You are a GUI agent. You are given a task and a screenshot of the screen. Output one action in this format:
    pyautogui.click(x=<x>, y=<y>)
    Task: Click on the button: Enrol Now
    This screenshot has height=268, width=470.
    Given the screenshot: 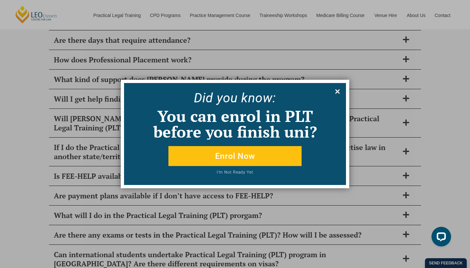 What is the action you would take?
    pyautogui.click(x=235, y=156)
    